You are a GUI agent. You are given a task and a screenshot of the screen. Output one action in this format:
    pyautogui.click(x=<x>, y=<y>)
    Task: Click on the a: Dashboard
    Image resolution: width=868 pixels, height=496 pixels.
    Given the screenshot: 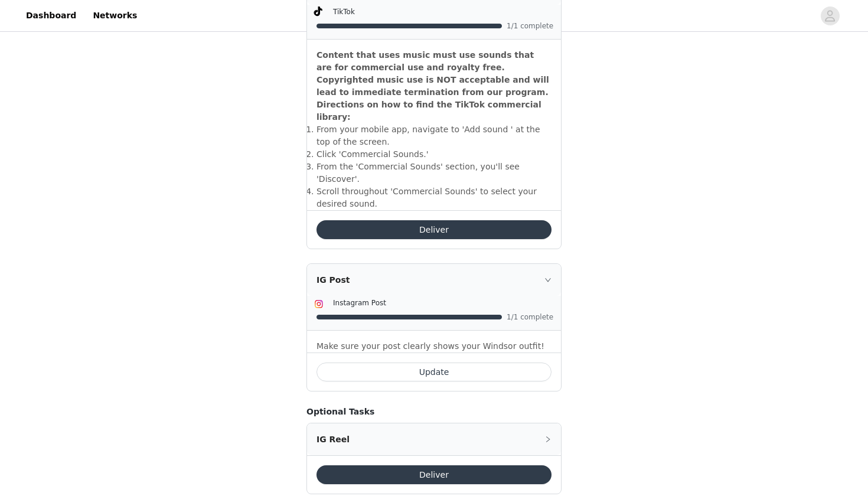 What is the action you would take?
    pyautogui.click(x=51, y=16)
    